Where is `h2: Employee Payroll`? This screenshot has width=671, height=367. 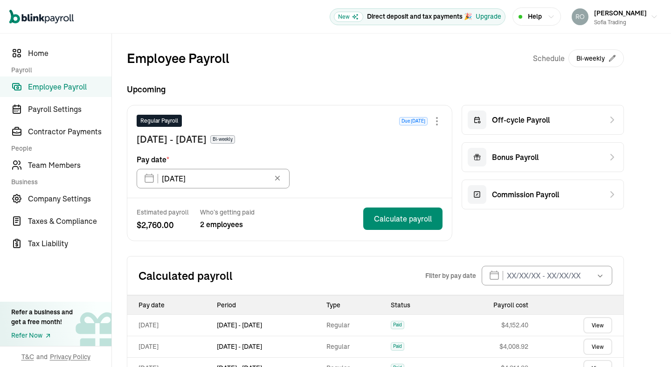 h2: Employee Payroll is located at coordinates (178, 58).